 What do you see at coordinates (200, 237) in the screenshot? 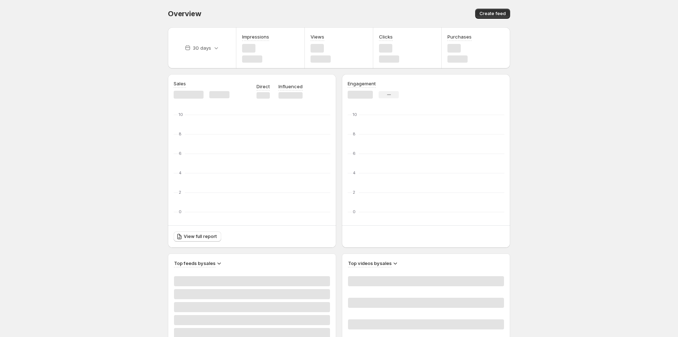
I see `span: View full report` at bounding box center [200, 237].